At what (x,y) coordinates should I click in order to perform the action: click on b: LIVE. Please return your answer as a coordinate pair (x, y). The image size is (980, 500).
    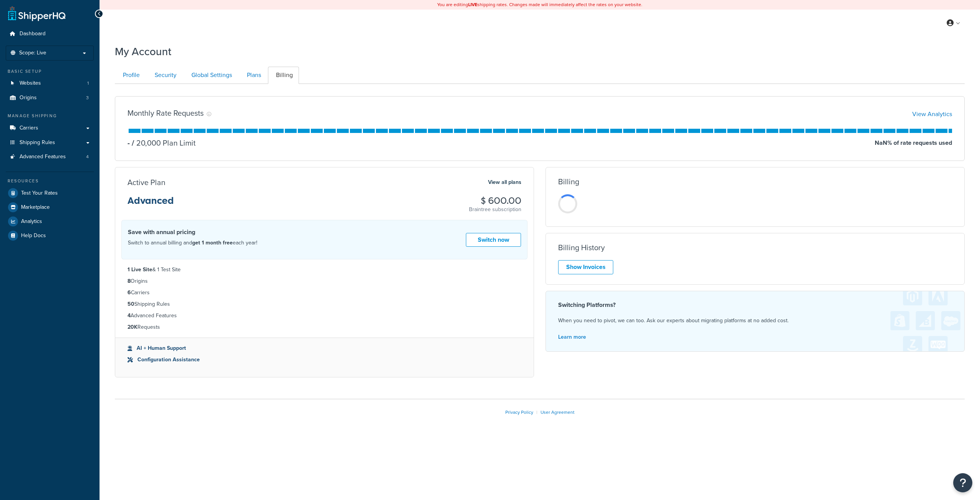
    Looking at the image, I should click on (473, 4).